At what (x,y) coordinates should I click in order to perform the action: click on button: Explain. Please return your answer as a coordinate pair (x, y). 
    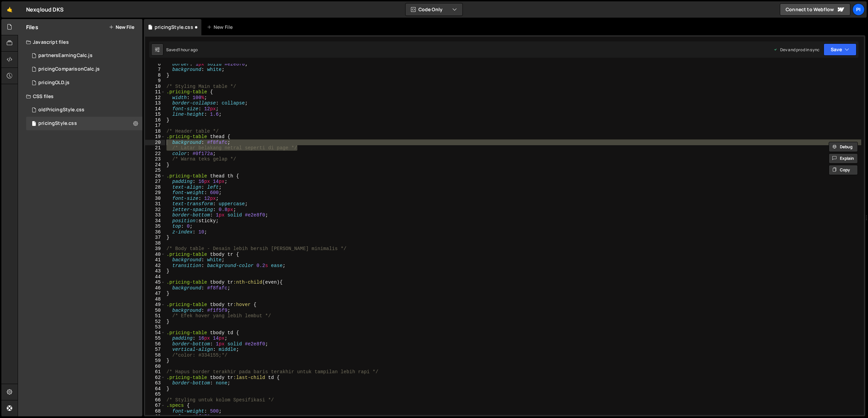
    Looking at the image, I should click on (844, 158).